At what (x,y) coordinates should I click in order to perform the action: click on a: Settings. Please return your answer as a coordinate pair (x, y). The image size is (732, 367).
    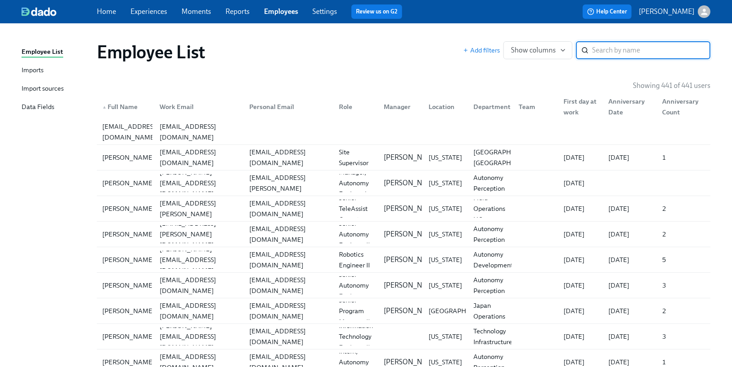
    Looking at the image, I should click on (325, 11).